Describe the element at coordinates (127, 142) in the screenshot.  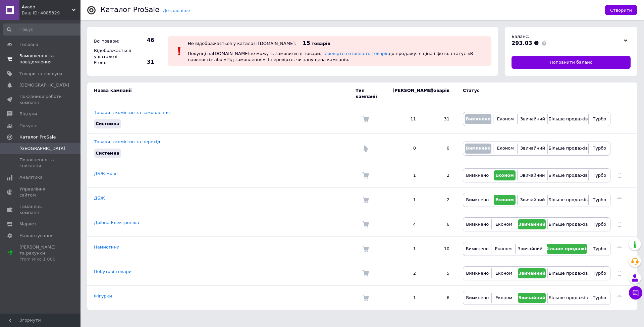
I see `a: Товари з комісією за перехід` at that location.